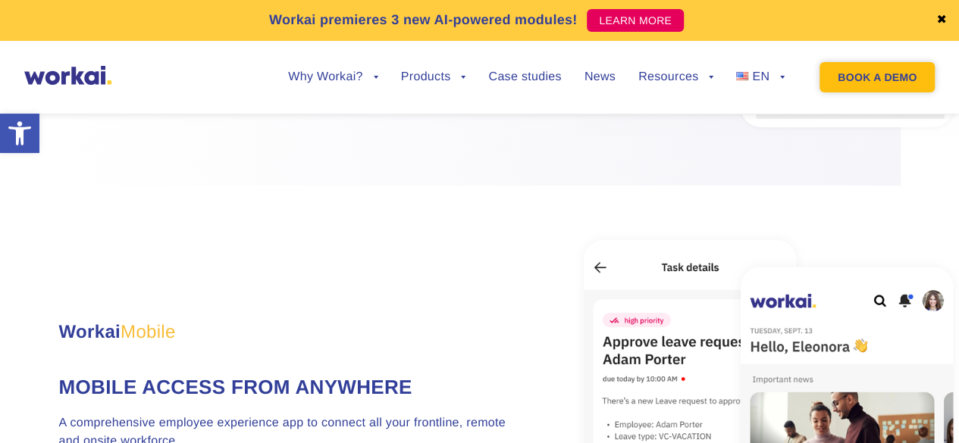  What do you see at coordinates (433, 77) in the screenshot?
I see `a: Products` at bounding box center [433, 77].